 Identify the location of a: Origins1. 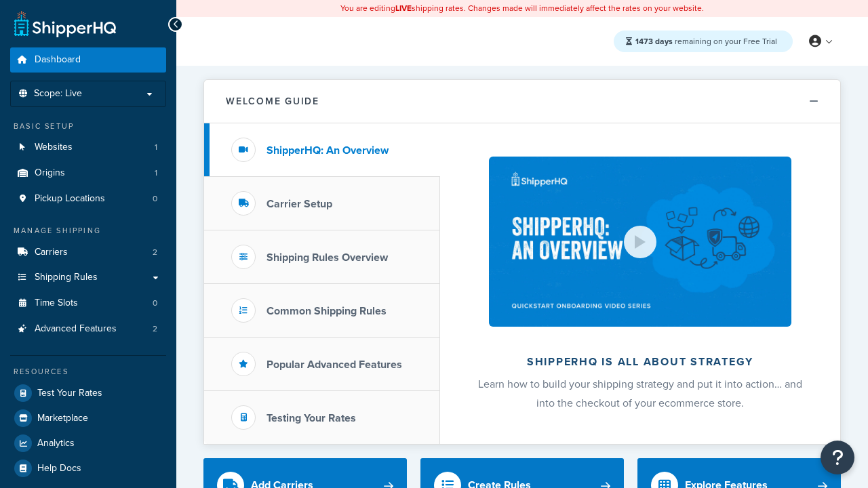
(88, 173).